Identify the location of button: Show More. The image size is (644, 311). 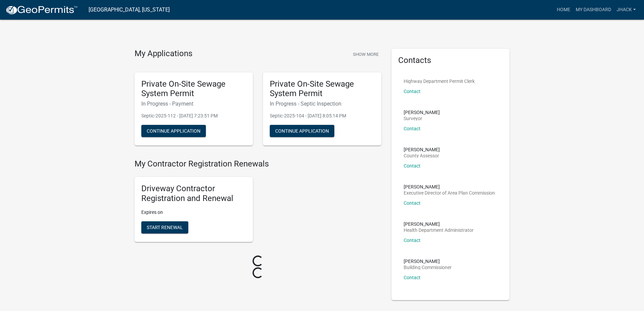
(365, 54).